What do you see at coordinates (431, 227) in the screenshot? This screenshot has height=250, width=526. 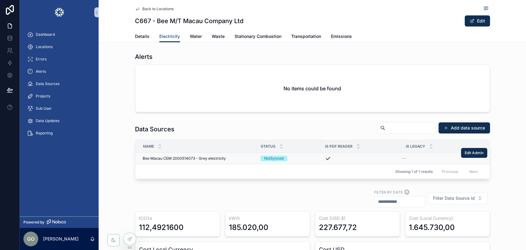 I see `div: 1.645.730,00` at bounding box center [431, 227].